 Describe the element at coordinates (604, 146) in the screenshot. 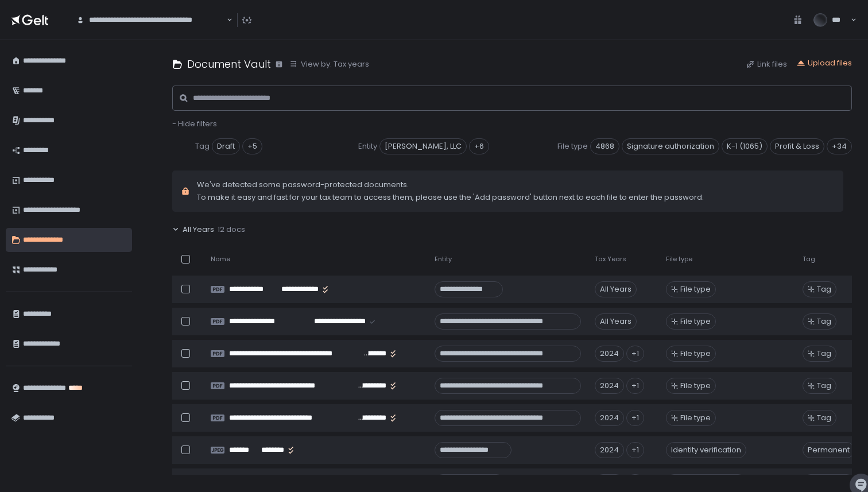

I see `span: 4868` at that location.